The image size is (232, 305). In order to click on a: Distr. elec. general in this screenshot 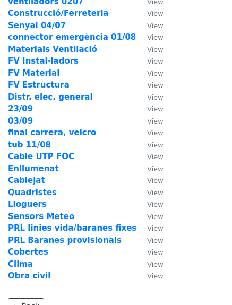, I will do `click(50, 97)`.